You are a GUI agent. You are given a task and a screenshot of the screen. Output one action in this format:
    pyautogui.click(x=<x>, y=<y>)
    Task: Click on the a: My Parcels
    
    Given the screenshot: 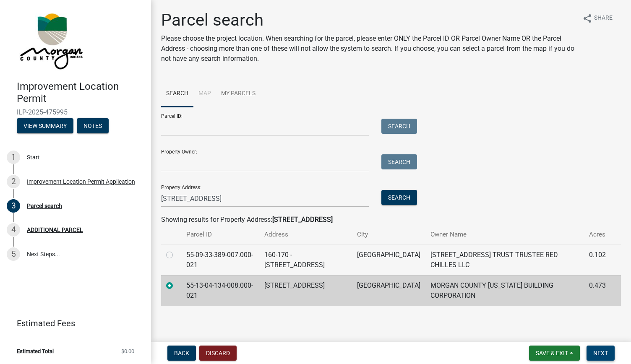 What is the action you would take?
    pyautogui.click(x=239, y=94)
    